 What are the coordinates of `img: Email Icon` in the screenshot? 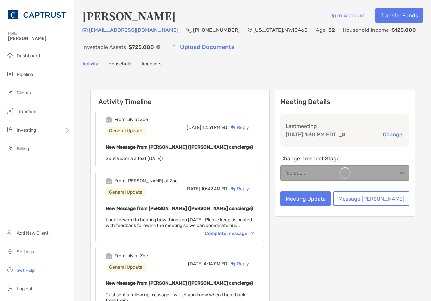 It's located at (85, 30).